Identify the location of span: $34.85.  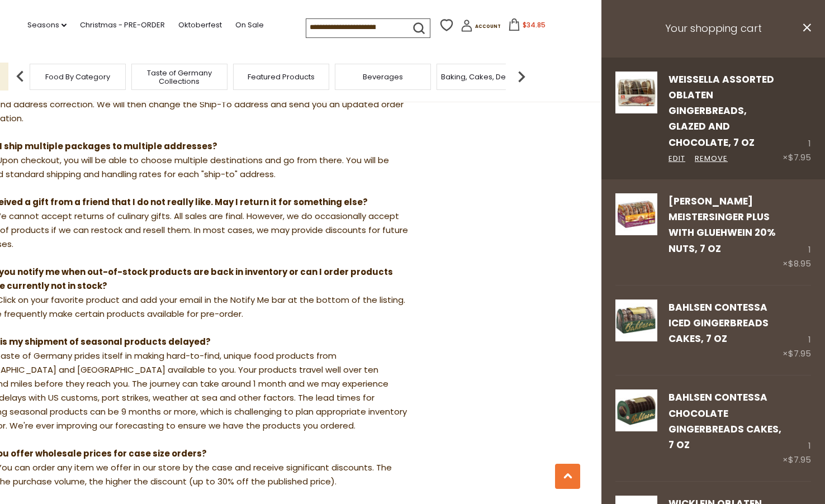
(534, 25).